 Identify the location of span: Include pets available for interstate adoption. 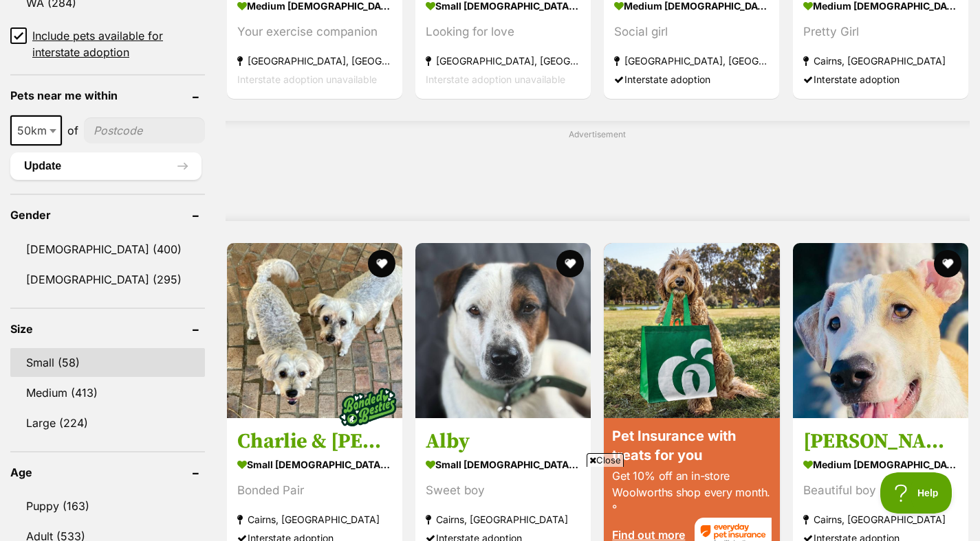
(118, 44).